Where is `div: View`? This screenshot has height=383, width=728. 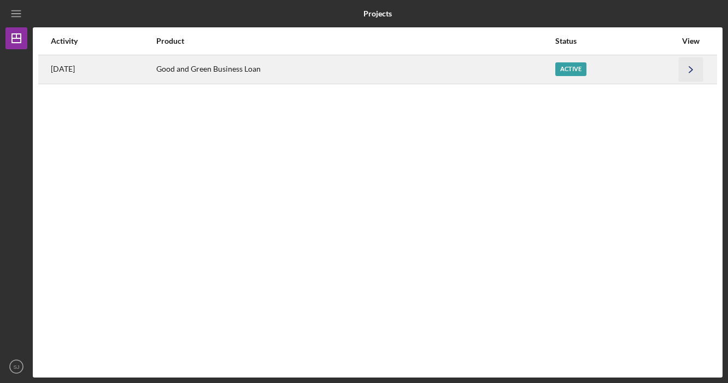
div: View is located at coordinates (691, 41).